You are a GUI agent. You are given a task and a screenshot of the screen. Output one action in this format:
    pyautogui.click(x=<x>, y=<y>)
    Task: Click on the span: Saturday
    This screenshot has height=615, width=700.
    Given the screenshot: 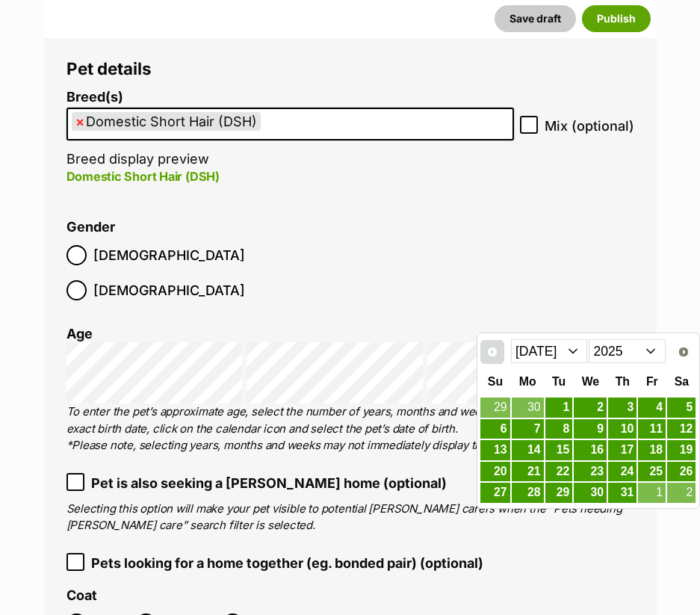 What is the action you would take?
    pyautogui.click(x=681, y=382)
    